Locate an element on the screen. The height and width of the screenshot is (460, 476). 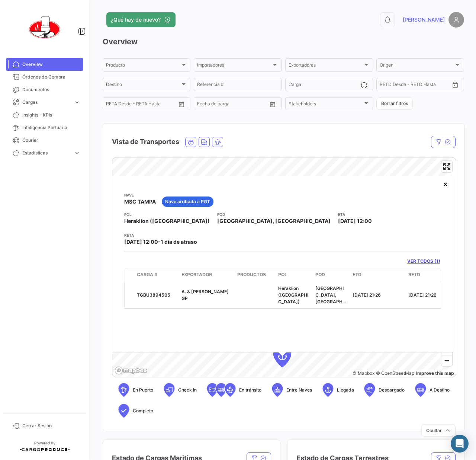
a: Insights - KPIs is located at coordinates (45, 115).